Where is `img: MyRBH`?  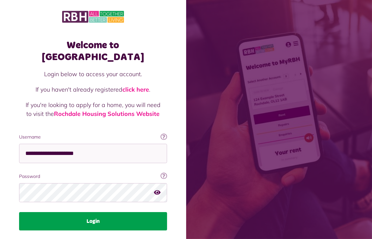
img: MyRBH is located at coordinates (93, 17).